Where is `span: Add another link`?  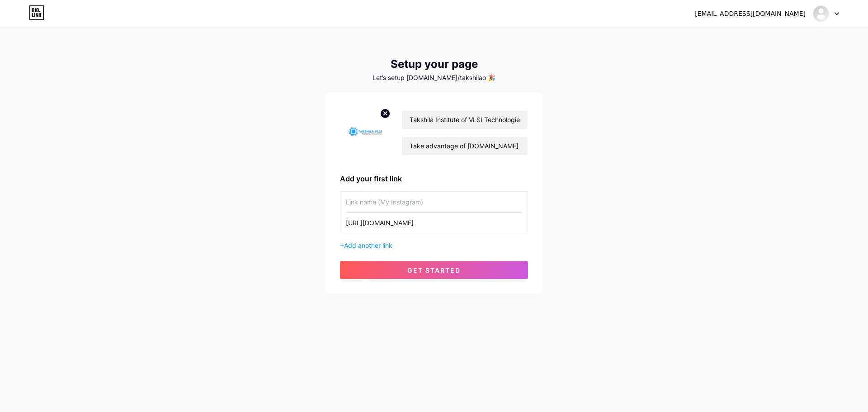 span: Add another link is located at coordinates (368, 245).